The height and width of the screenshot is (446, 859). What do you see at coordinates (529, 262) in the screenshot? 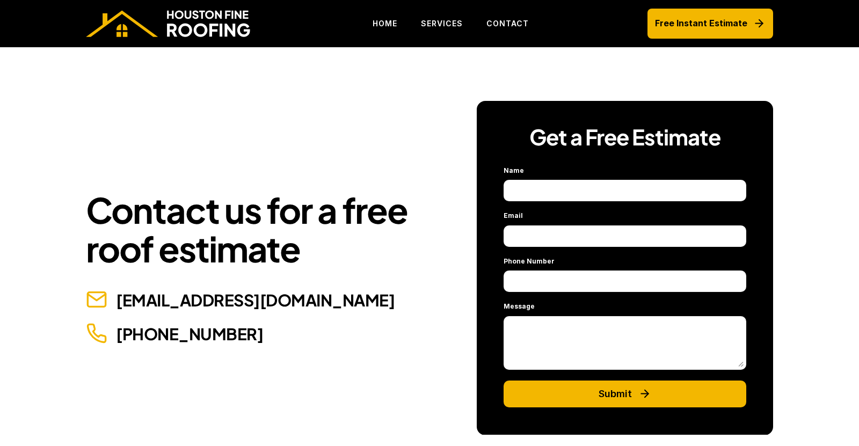
I see `p: Phone Number` at bounding box center [529, 262].